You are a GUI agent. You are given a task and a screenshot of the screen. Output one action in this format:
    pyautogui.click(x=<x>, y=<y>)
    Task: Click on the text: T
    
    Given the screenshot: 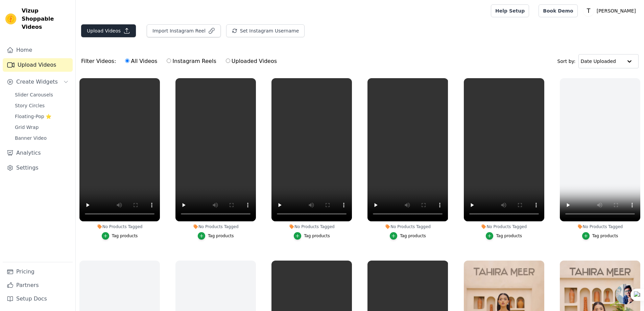 What is the action you would take?
    pyautogui.click(x=588, y=11)
    